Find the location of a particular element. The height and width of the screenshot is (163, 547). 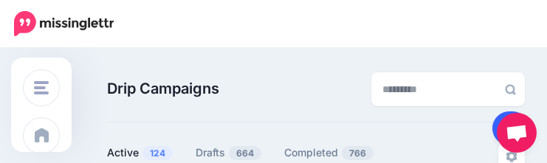

a: Drafts664 is located at coordinates (229, 153).